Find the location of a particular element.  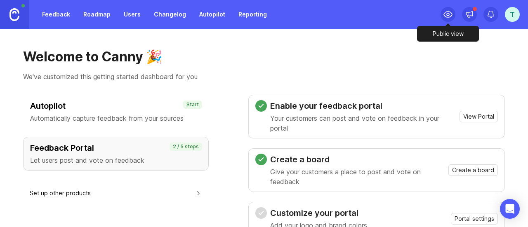

p: Give your customers a place to post and vote on feedback is located at coordinates (358, 177).